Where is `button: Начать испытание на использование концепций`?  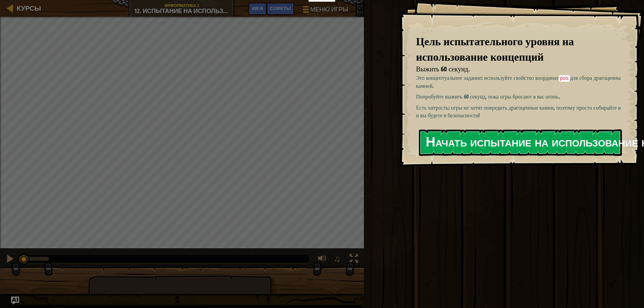
button: Начать испытание на использование концепций is located at coordinates (520, 142).